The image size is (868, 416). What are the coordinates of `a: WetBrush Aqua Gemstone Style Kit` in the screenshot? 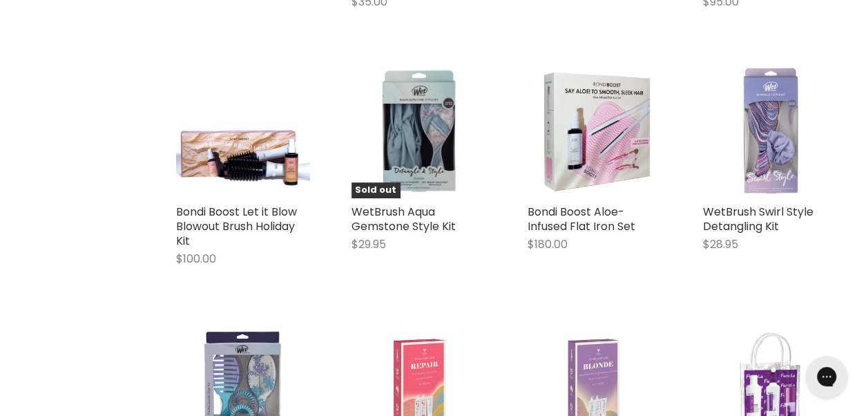 It's located at (403, 219).